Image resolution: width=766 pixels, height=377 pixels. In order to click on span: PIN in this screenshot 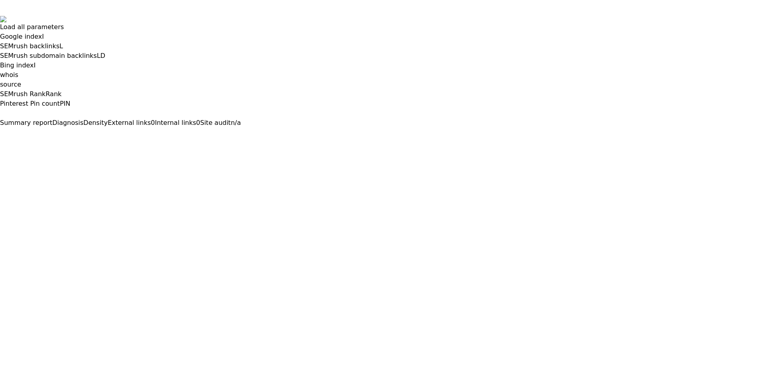, I will do `click(65, 103)`.